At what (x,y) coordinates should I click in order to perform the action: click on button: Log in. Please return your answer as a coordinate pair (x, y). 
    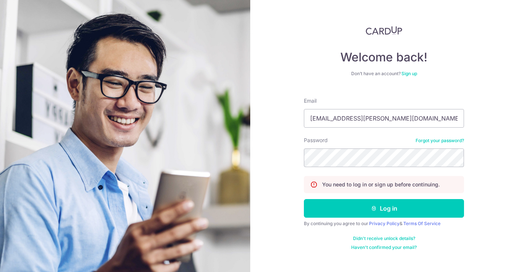
    Looking at the image, I should click on (384, 209).